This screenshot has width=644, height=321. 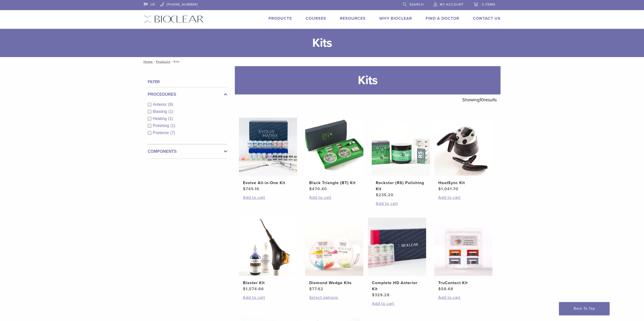 What do you see at coordinates (268, 283) in the screenshot?
I see `h2: Blaster Kit` at bounding box center [268, 283].